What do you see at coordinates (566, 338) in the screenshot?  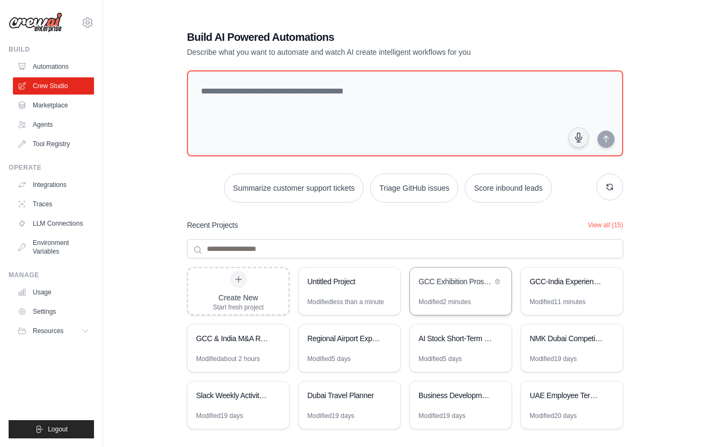 I see `div: NMK Dubai Competitive Market Analysis` at bounding box center [566, 338].